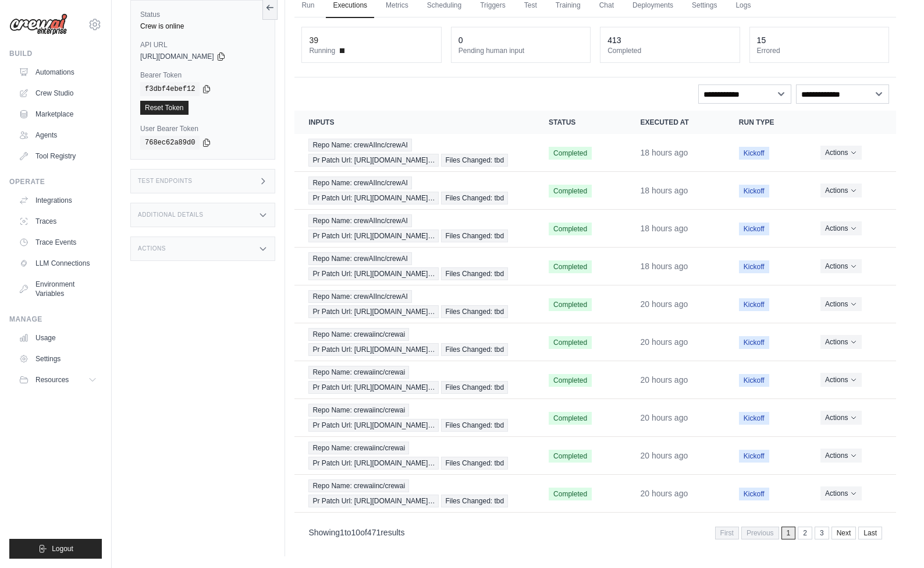 This screenshot has height=568, width=924. What do you see at coordinates (414, 122) in the screenshot?
I see `th: Inputs` at bounding box center [414, 122].